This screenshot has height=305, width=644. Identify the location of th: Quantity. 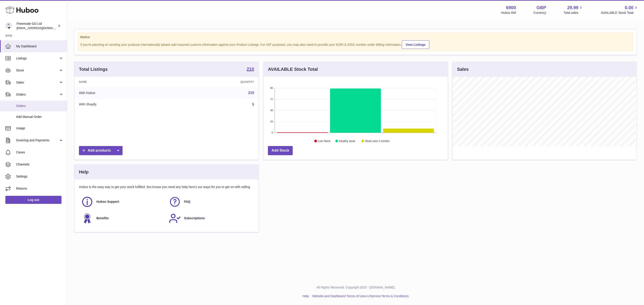
(216, 82).